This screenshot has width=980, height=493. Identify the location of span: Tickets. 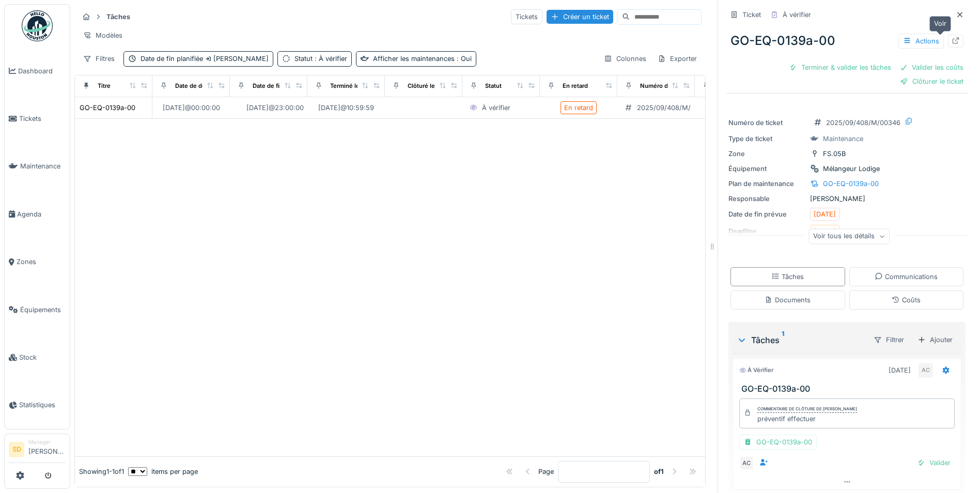
(42, 118).